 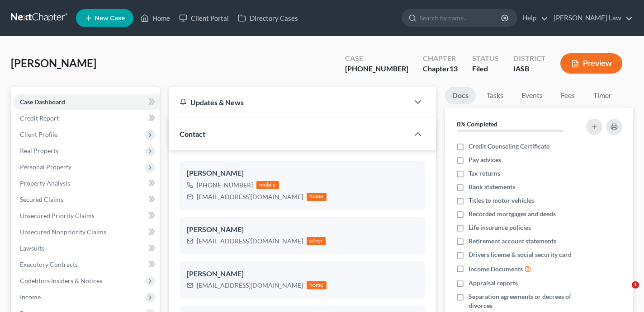 What do you see at coordinates (61, 281) in the screenshot?
I see `span: Codebtors Insiders & Notices` at bounding box center [61, 281].